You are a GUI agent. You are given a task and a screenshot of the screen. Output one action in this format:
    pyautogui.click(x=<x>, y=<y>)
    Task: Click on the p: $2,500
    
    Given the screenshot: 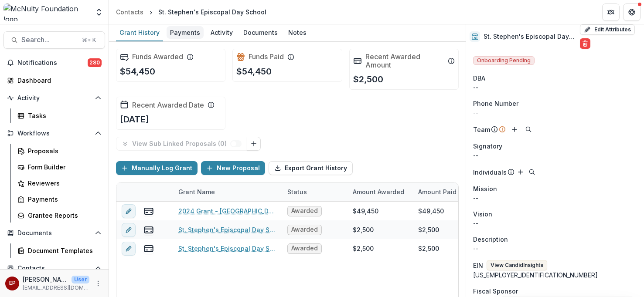 What is the action you would take?
    pyautogui.click(x=368, y=79)
    